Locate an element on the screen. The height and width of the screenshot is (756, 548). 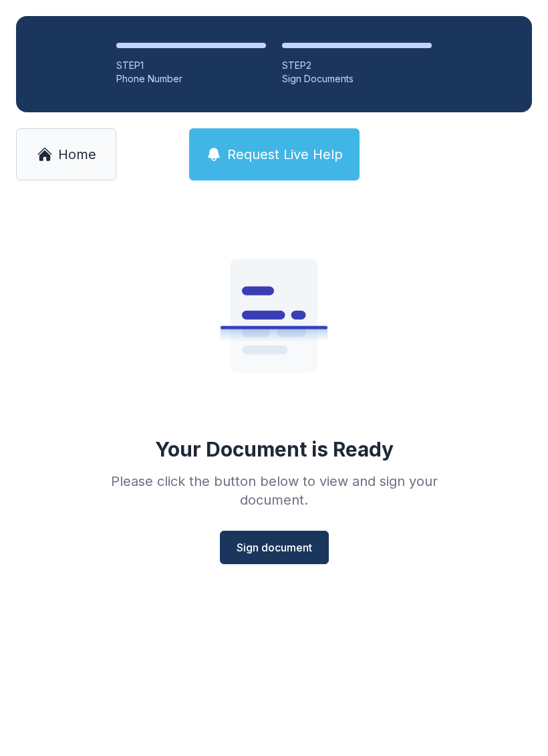
div: STEP 1 is located at coordinates (191, 65).